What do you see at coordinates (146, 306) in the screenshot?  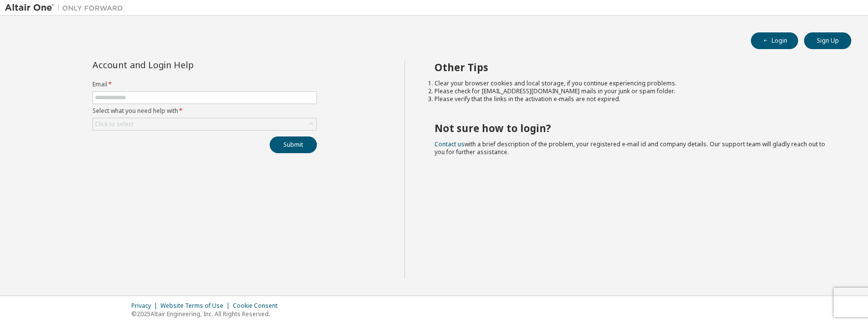 I see `div: Privacy` at bounding box center [146, 306].